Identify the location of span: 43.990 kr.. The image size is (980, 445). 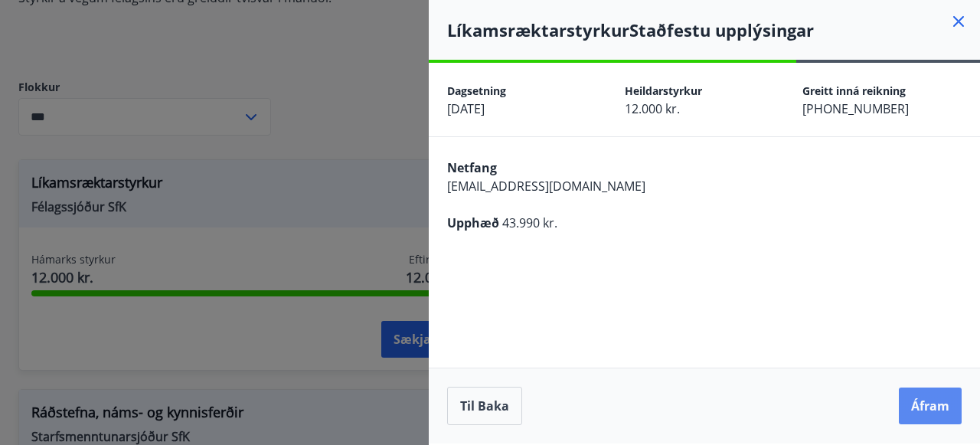
(530, 223).